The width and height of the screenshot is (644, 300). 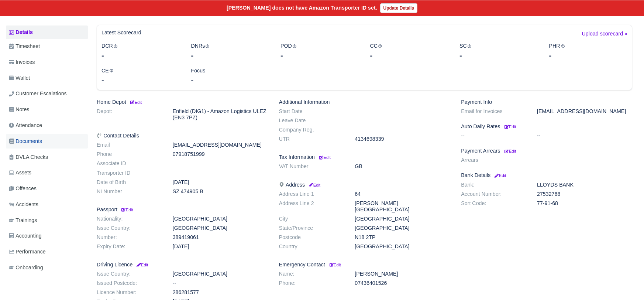 What do you see at coordinates (47, 125) in the screenshot?
I see `a: Attendance` at bounding box center [47, 125].